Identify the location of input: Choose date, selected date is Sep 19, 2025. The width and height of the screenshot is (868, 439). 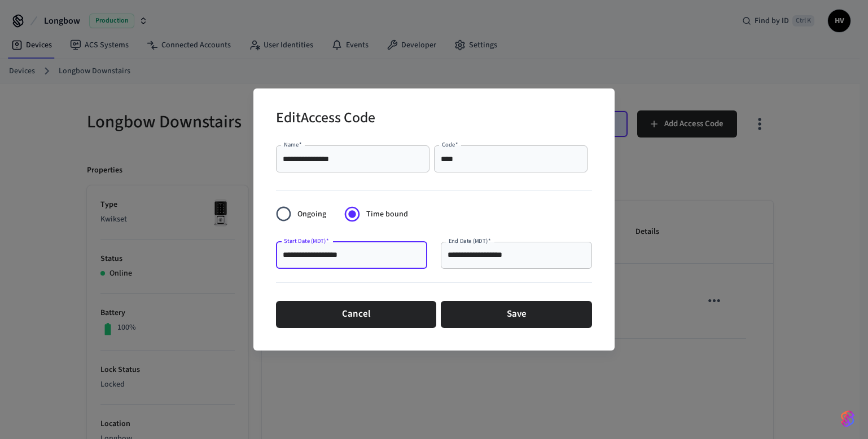
(517, 256).